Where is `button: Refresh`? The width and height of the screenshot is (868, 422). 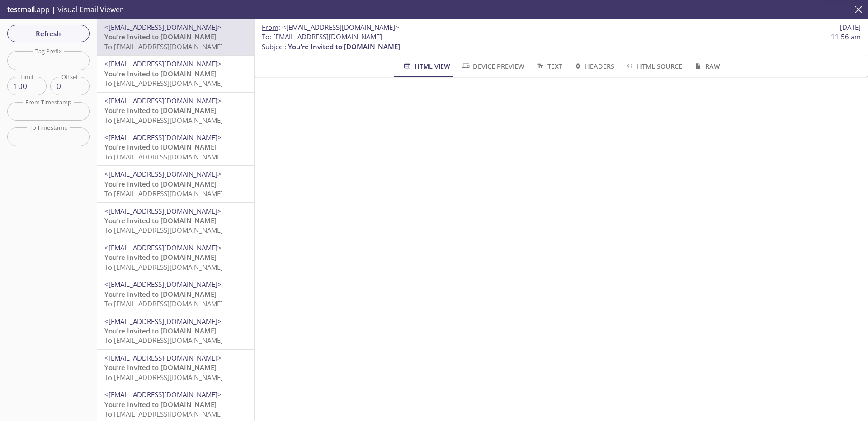 button: Refresh is located at coordinates (48, 33).